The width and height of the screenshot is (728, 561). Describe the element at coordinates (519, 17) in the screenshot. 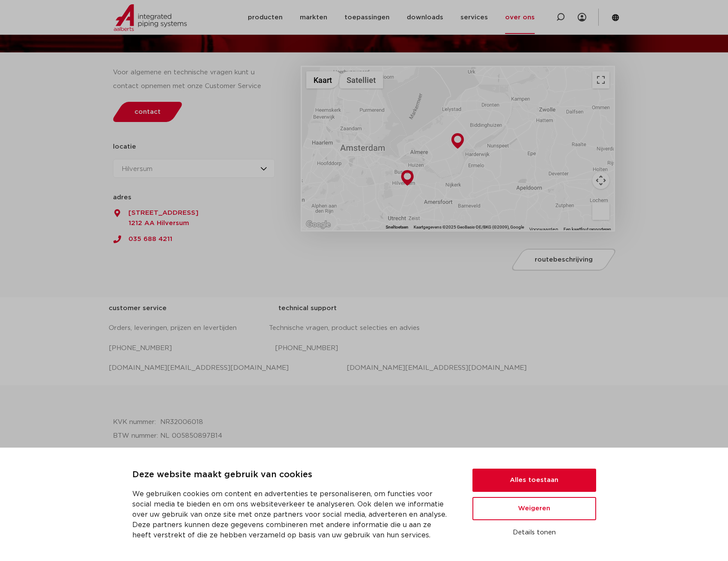

I see `a: over ons` at that location.